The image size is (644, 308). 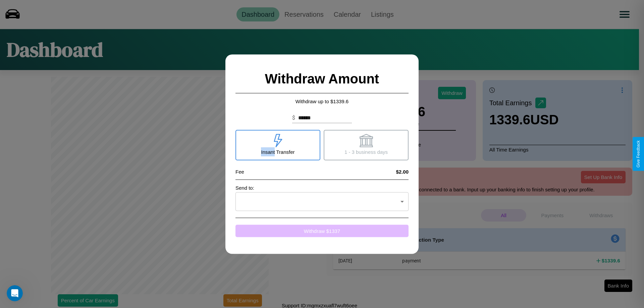 What do you see at coordinates (638, 154) in the screenshot?
I see `div: Give Feedback` at bounding box center [638, 154].